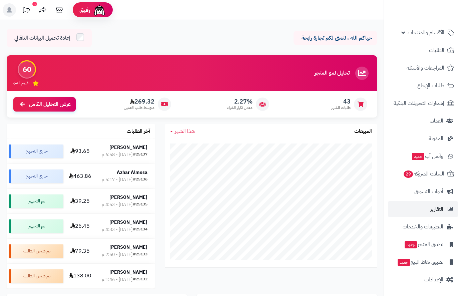 Image resolution: width=462 pixels, height=296 pixels. What do you see at coordinates (140, 205) in the screenshot?
I see `div: #25135` at bounding box center [140, 205].